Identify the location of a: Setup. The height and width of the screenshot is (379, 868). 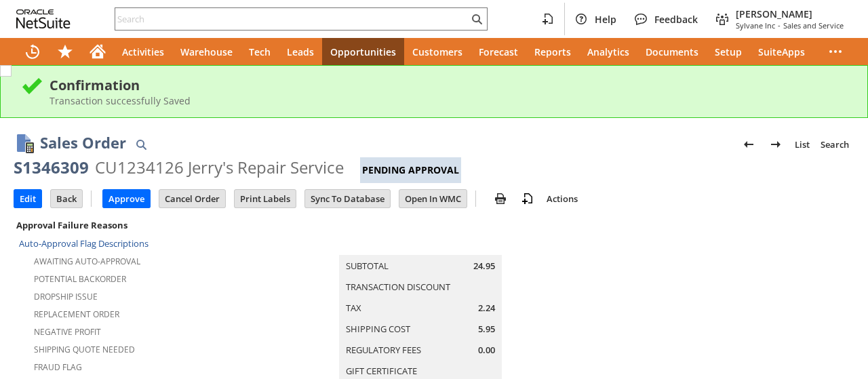
(729, 51).